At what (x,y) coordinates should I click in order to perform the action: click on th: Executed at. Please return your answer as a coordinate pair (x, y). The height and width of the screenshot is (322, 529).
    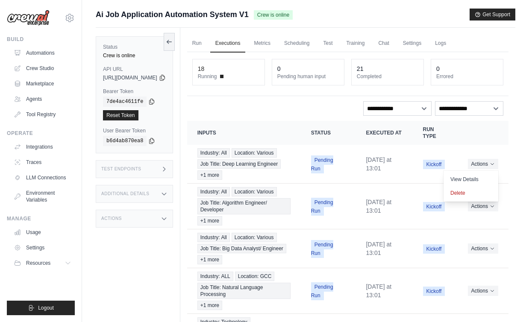
    Looking at the image, I should click on (384, 133).